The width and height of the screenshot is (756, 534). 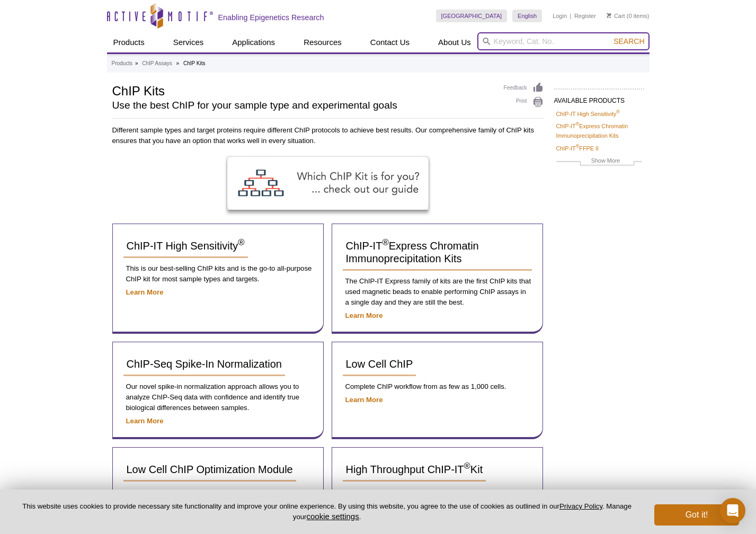 I want to click on a: About Us, so click(x=455, y=42).